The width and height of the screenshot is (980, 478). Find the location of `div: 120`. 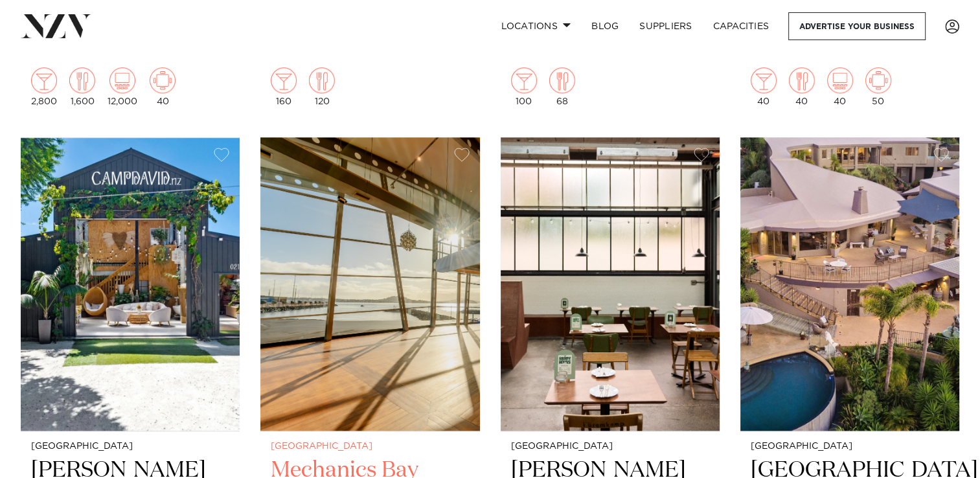

div: 120 is located at coordinates (322, 87).